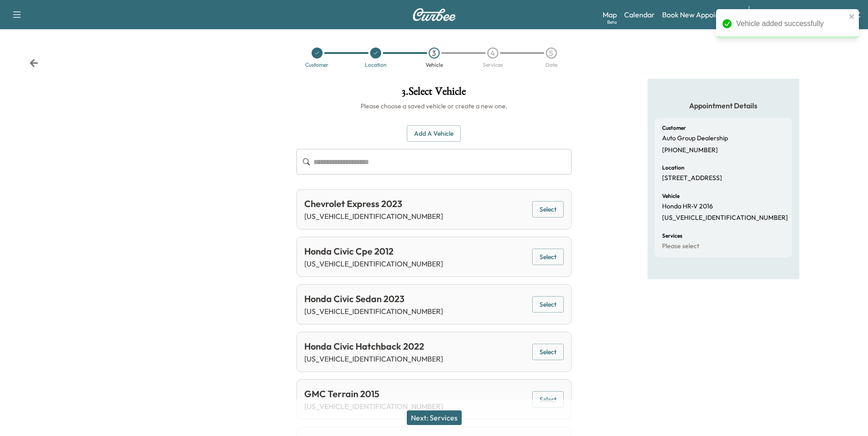 Image resolution: width=868 pixels, height=436 pixels. Describe the element at coordinates (673, 168) in the screenshot. I see `h6: Location` at that location.